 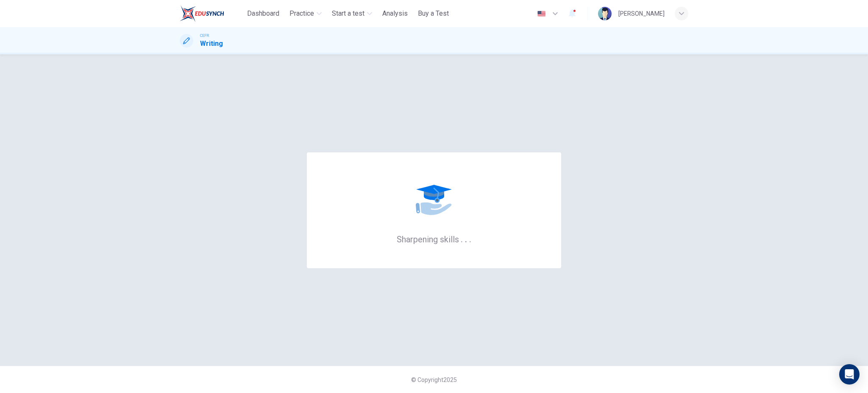 What do you see at coordinates (433, 13) in the screenshot?
I see `span: Buy a Test` at bounding box center [433, 13].